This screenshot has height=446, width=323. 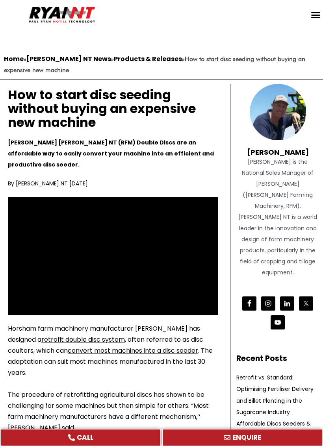 I want to click on span: CALL, so click(x=85, y=437).